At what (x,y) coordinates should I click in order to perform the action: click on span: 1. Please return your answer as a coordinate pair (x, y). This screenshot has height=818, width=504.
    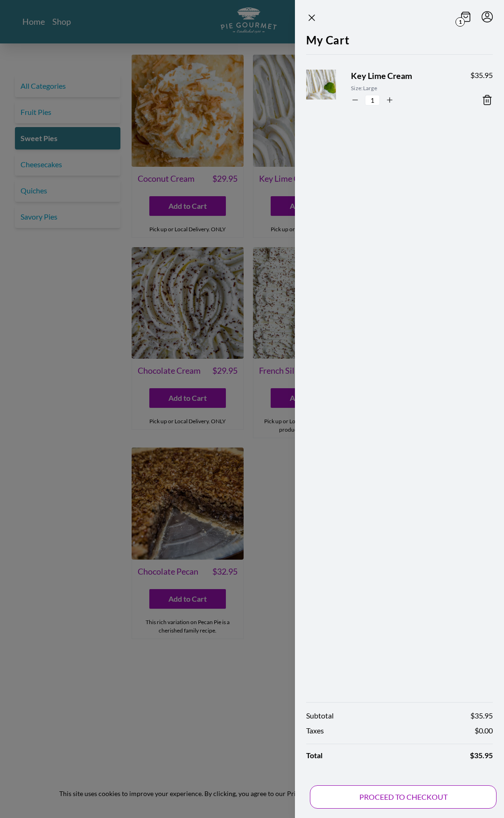
    Looking at the image, I should click on (460, 22).